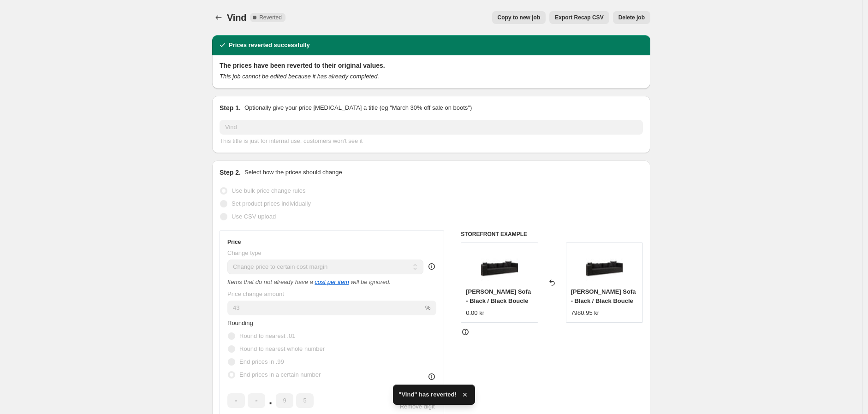  Describe the element at coordinates (218, 17) in the screenshot. I see `button: Price change jobs` at that location.